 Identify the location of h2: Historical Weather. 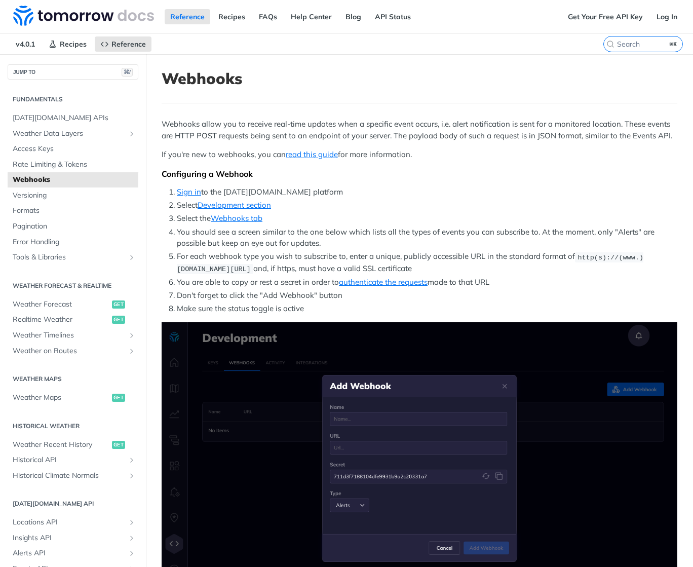
(73, 426).